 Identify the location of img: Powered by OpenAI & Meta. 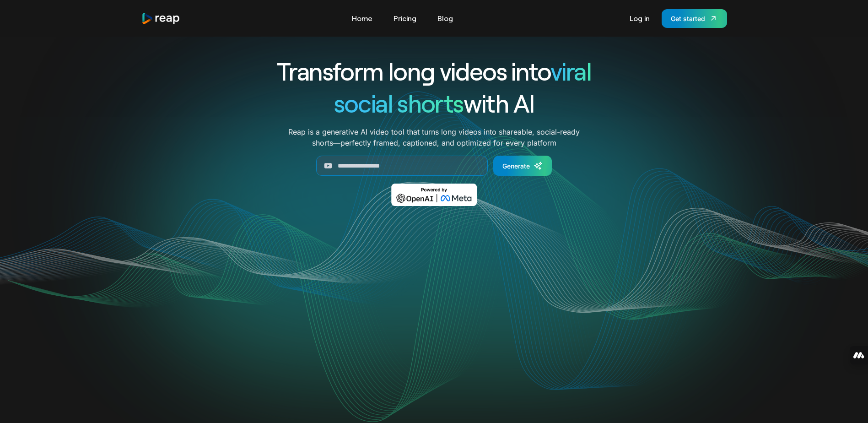
(434, 195).